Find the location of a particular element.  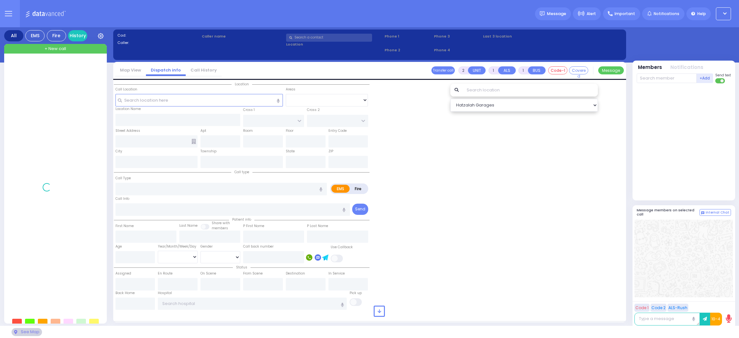

button: Code 2 is located at coordinates (658, 308).